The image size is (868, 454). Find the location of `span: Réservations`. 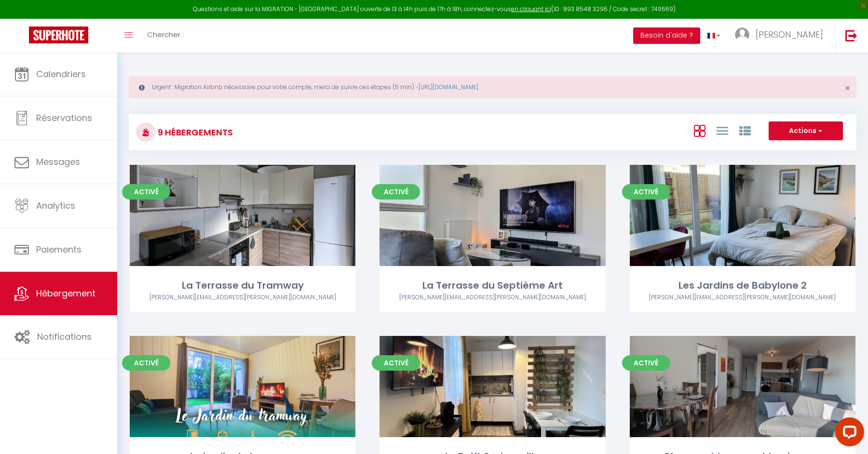

span: Réservations is located at coordinates (64, 118).